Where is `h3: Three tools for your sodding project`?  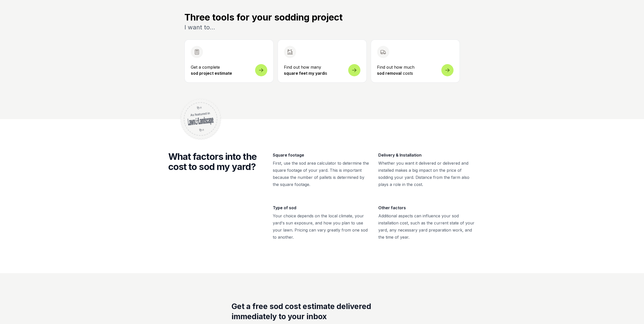
h3: Three tools for your sodding project is located at coordinates (322, 17).